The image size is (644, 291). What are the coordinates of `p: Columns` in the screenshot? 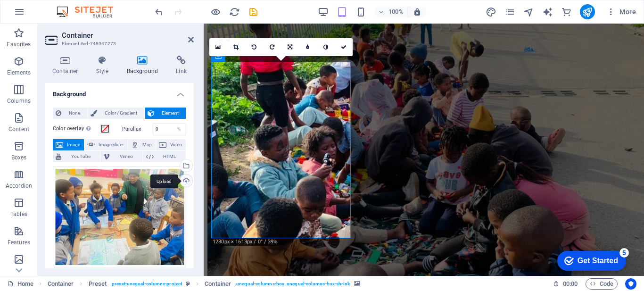 It's located at (19, 101).